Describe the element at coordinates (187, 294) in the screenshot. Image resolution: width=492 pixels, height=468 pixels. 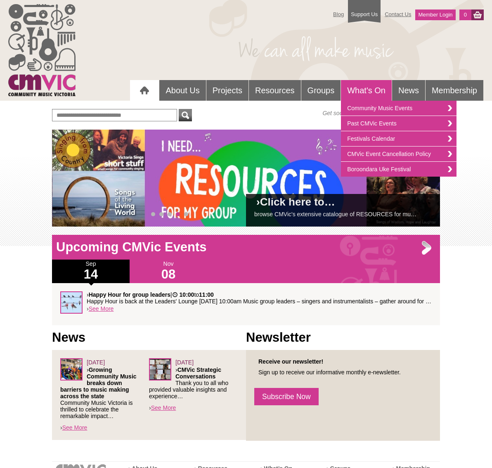
I see `strong: 10:00` at that location.